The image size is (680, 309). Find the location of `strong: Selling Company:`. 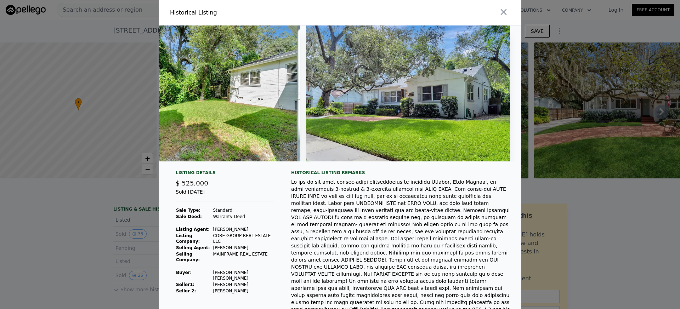

strong: Selling Company: is located at coordinates (188, 257).